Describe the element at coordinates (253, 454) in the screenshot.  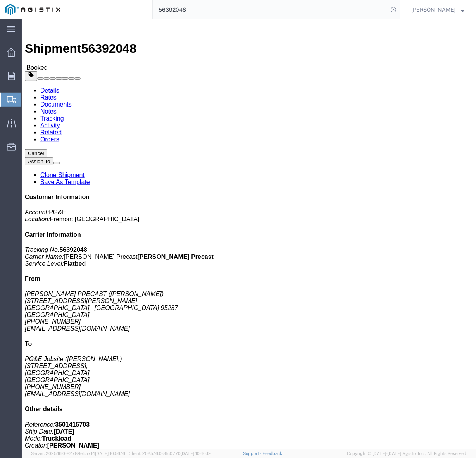
I see `a: Support` at that location.